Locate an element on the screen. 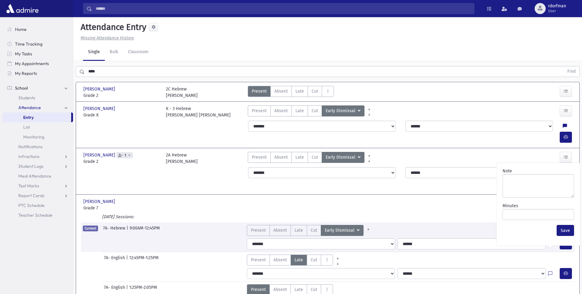  a: Student Logs is located at coordinates (38, 166).